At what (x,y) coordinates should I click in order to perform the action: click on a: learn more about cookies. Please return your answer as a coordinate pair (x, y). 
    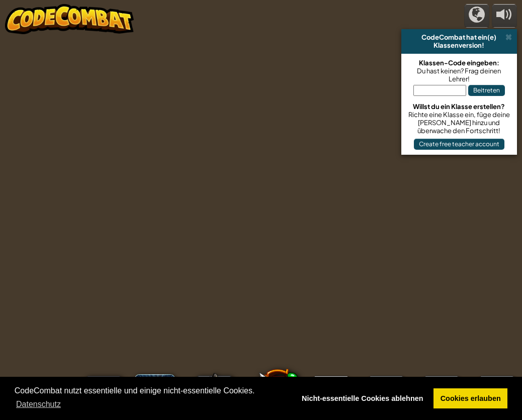
    Looking at the image, I should click on (38, 405).